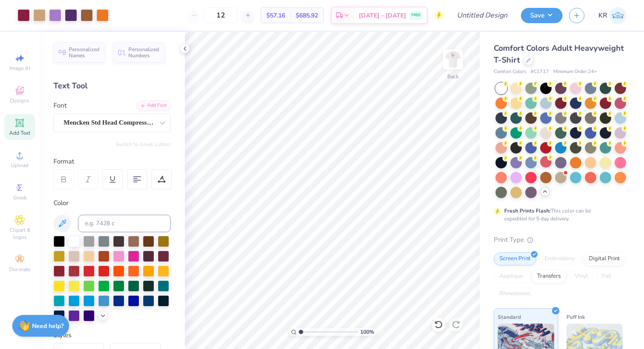 Image resolution: width=644 pixels, height=349 pixels. Describe the element at coordinates (143, 52) in the screenshot. I see `span: Personalized Numbers` at that location.